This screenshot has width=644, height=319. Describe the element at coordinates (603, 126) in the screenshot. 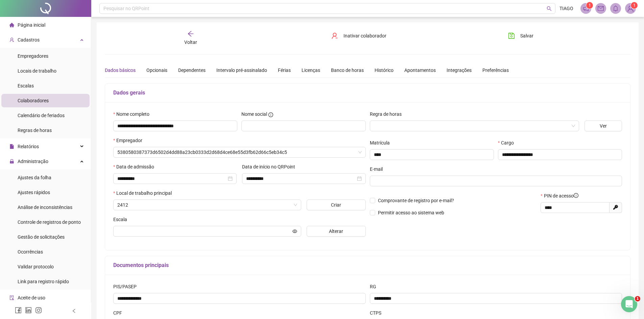

I see `button: Ver` at that location.